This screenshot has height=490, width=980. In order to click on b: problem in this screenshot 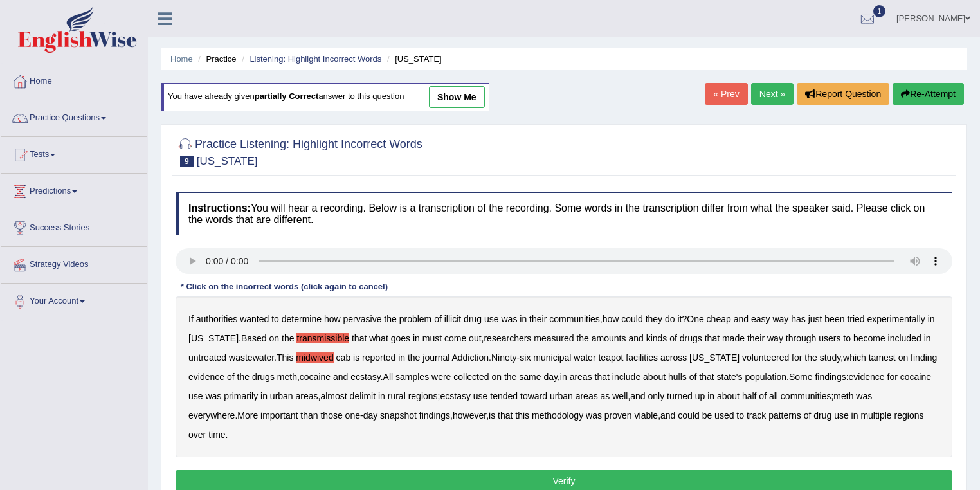, I will do `click(415, 319)`.